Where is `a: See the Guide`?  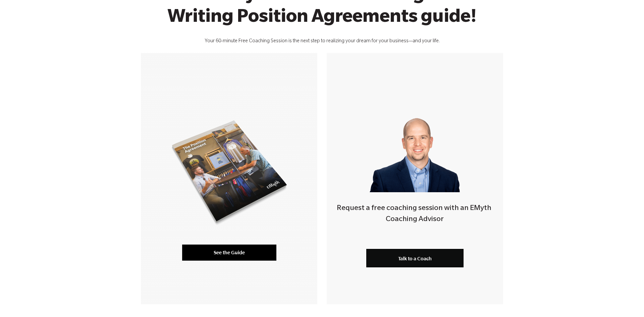
a: See the Guide is located at coordinates (229, 253).